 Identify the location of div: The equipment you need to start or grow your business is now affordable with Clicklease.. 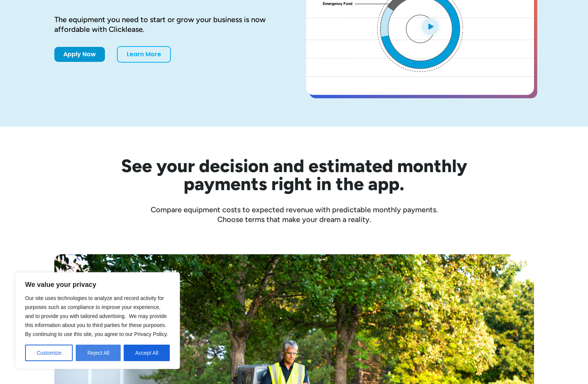
(168, 25).